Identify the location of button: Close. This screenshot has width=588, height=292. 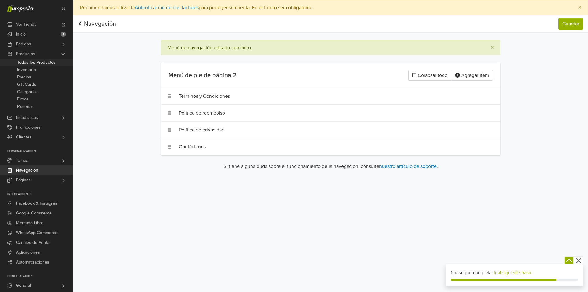
(579, 8).